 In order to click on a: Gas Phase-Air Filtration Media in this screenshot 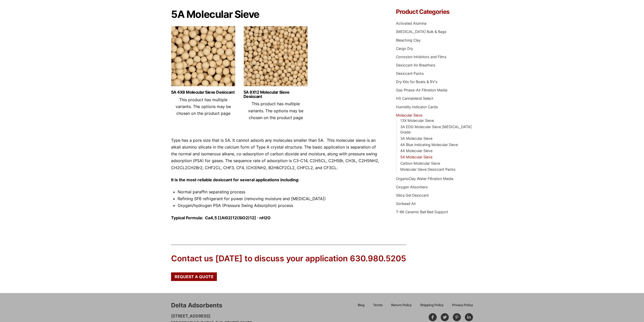, I will do `click(422, 90)`.